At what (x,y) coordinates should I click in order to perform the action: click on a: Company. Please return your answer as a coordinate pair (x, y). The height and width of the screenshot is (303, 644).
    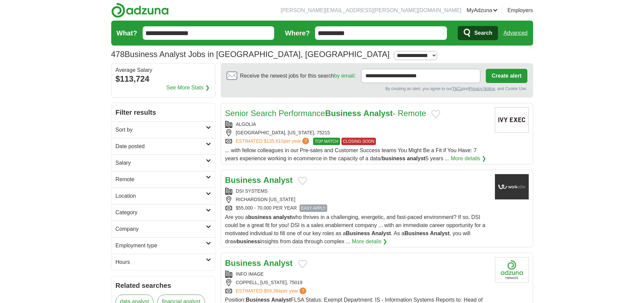
    Looking at the image, I should click on (163, 229).